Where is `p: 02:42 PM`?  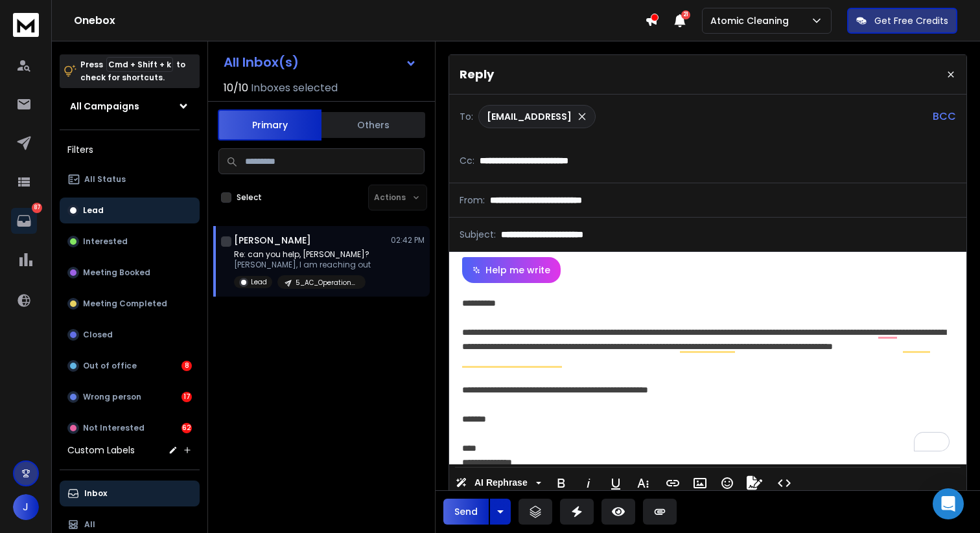 p: 02:42 PM is located at coordinates (407, 240).